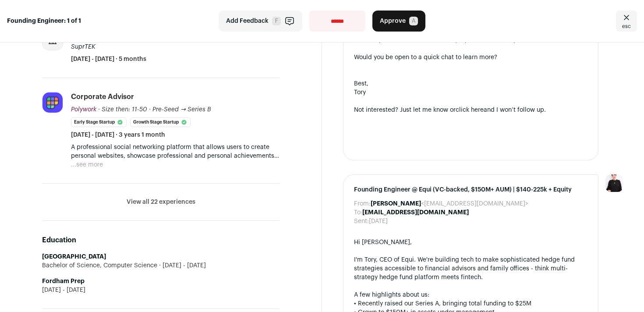 Image resolution: width=644 pixels, height=312 pixels. What do you see at coordinates (470, 92) in the screenshot?
I see `div: Tory` at bounding box center [470, 92].